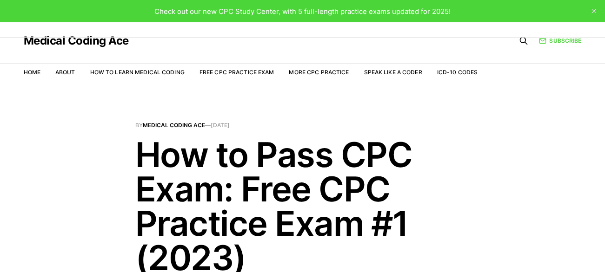 Image resolution: width=605 pixels, height=272 pixels. I want to click on a: About, so click(65, 72).